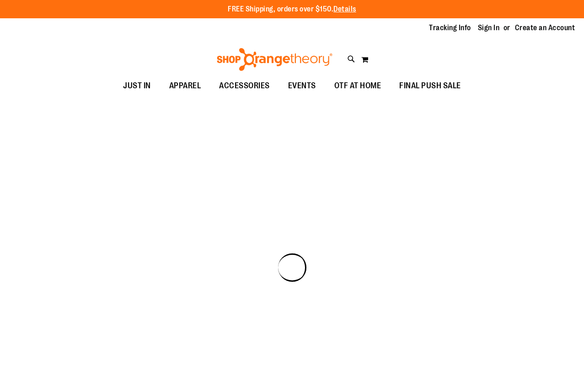 The height and width of the screenshot is (392, 584). What do you see at coordinates (244, 86) in the screenshot?
I see `span: ACCESSORIES` at bounding box center [244, 86].